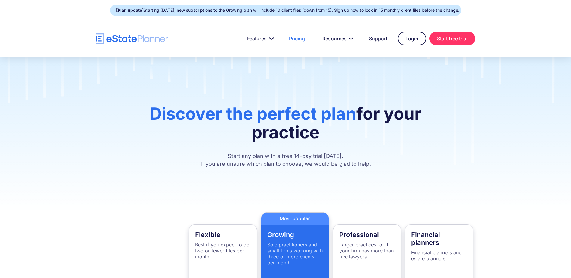  I want to click on a: Login, so click(412, 39).